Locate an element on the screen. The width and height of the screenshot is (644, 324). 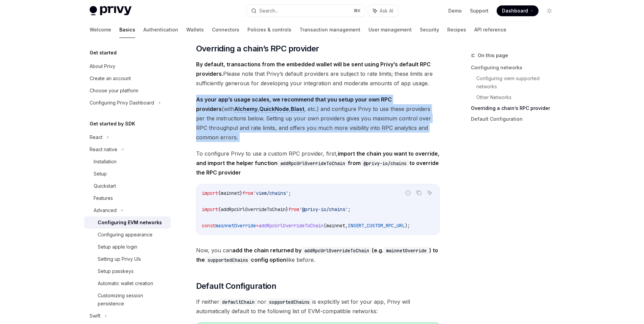
a: Recipes is located at coordinates (456, 30).